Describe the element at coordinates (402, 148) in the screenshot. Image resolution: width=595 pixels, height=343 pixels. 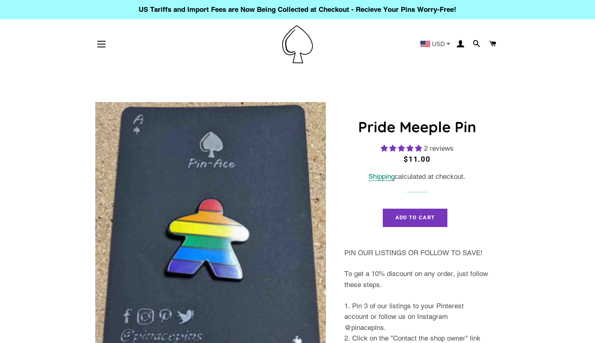
I see `span: 5.00 stars` at that location.